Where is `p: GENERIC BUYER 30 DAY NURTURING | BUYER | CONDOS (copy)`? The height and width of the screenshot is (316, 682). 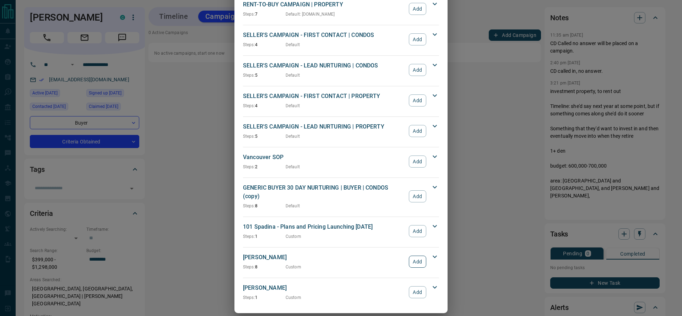
p: GENERIC BUYER 30 DAY NURTURING | BUYER | CONDOS (copy) is located at coordinates (324, 192).